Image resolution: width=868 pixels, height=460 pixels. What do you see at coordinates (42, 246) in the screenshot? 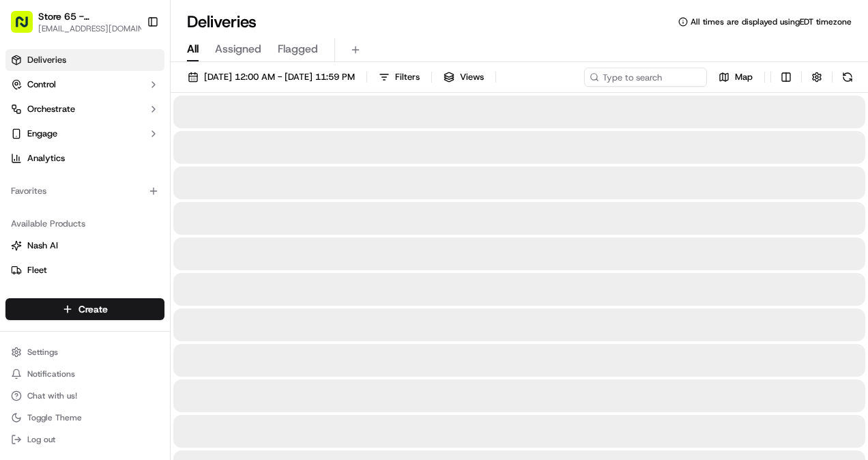
I see `span: Nash AI` at bounding box center [42, 246].